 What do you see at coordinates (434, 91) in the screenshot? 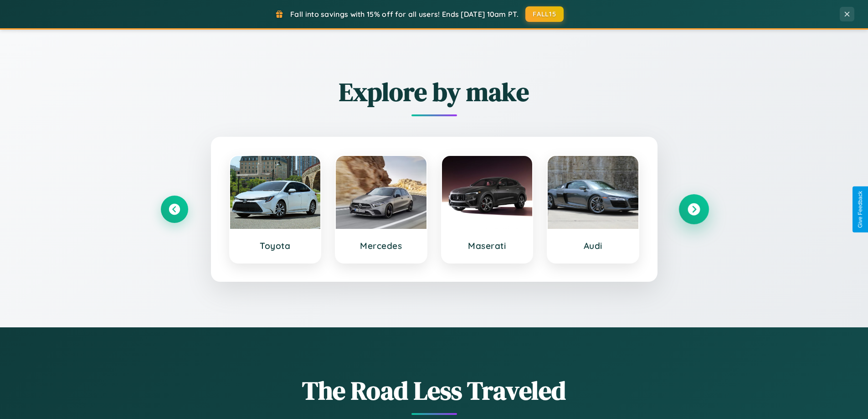
I see `h2: Explore by make` at bounding box center [434, 91].